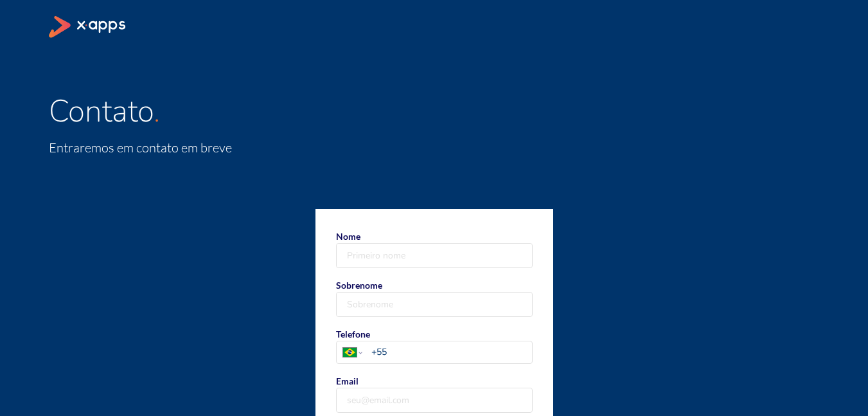 The image size is (868, 416). I want to click on input: TelefonePhone number country, so click(451, 351).